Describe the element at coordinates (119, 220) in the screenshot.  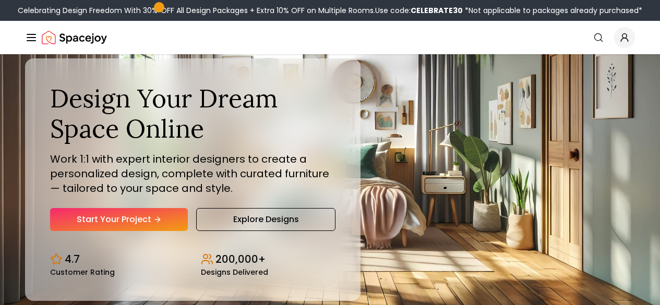
I see `a: Start Your Project` at that location.